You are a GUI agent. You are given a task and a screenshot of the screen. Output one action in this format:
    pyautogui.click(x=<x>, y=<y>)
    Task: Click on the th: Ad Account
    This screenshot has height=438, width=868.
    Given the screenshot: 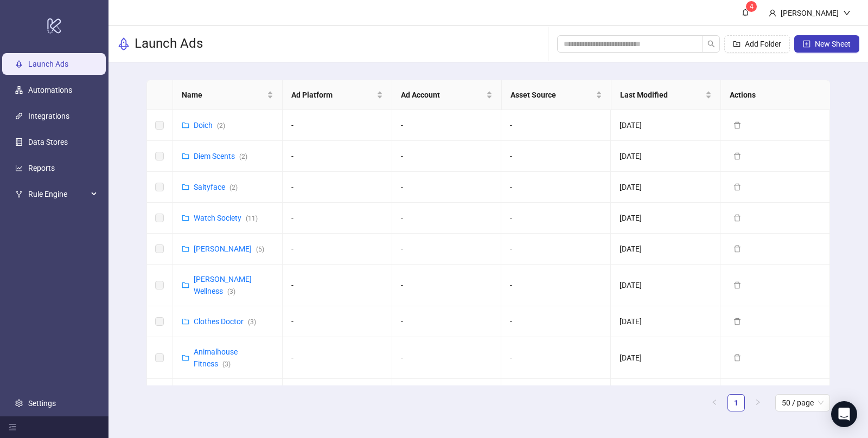 What is the action you would take?
    pyautogui.click(x=447, y=95)
    